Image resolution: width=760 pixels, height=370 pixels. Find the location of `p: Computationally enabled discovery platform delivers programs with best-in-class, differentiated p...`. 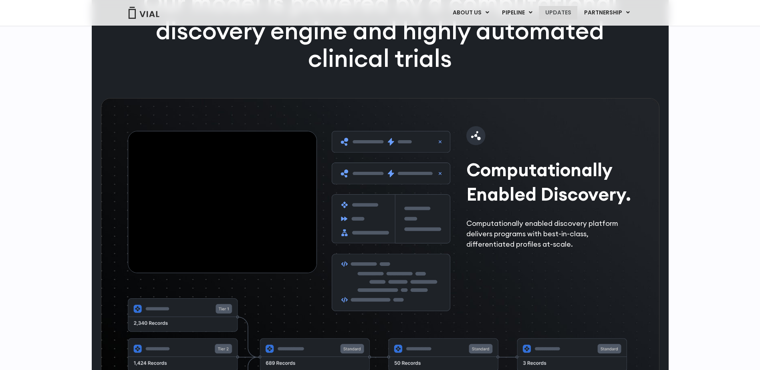

p: Computationally enabled discovery platform delivers programs with best-in-class, differentiated p... is located at coordinates (552, 234).